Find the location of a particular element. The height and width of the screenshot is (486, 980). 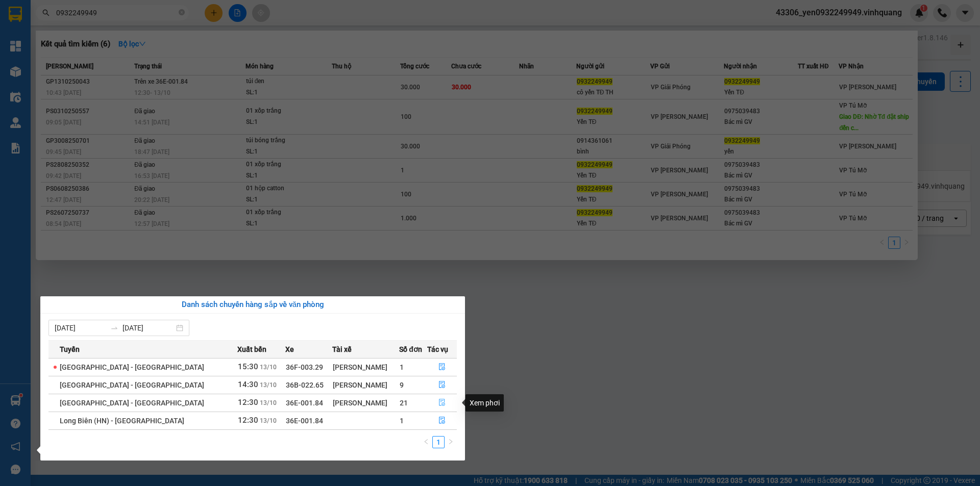

a: 1 is located at coordinates (439, 442).